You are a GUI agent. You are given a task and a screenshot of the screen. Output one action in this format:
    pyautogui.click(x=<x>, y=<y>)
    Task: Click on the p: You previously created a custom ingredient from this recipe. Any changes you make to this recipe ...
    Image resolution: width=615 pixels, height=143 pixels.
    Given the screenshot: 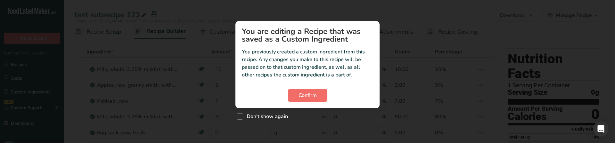 What is the action you would take?
    pyautogui.click(x=308, y=63)
    